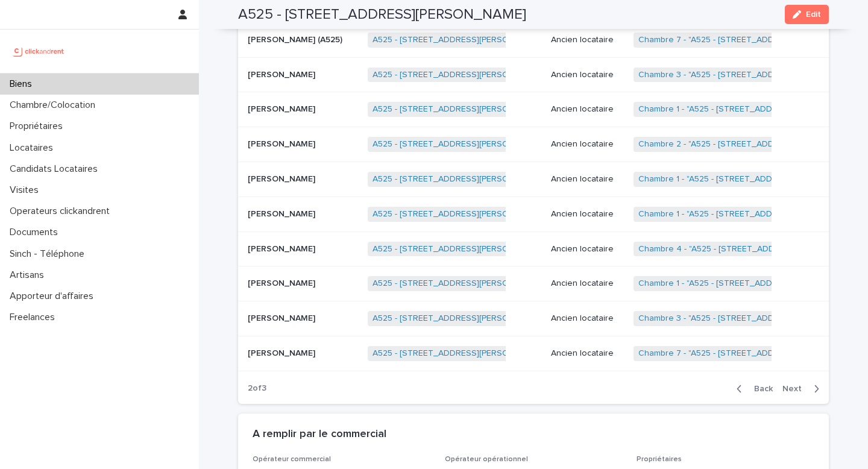 The width and height of the screenshot is (868, 469). I want to click on span: Next, so click(796, 389).